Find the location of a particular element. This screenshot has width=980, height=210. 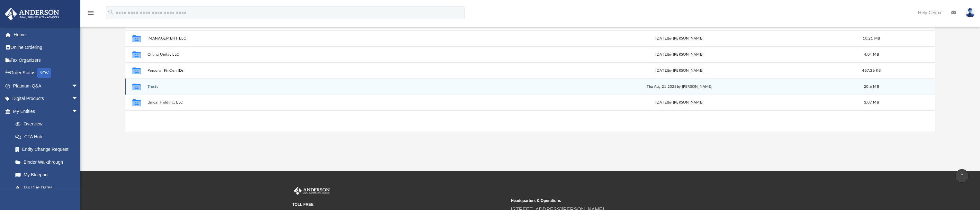

a: Tax Organizers is located at coordinates (46, 60).